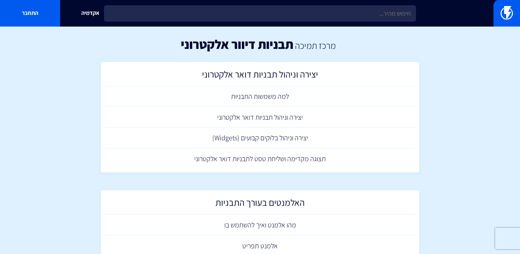  I want to click on a: תצוגה מקדימה ושליחת טסט לתבניות דואר אלקטרוני, so click(260, 159).